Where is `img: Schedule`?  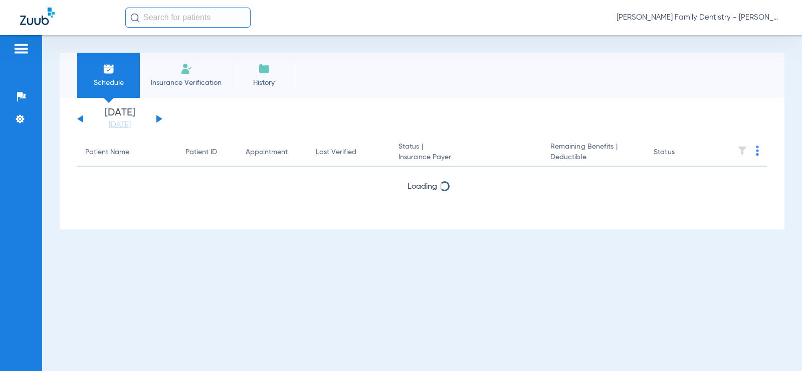
img: Schedule is located at coordinates (109, 69).